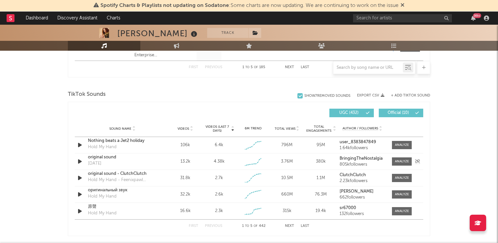 This screenshot has width=498, height=243. Describe the element at coordinates (348, 208) in the screenshot. I see `strong: sr67000` at that location.